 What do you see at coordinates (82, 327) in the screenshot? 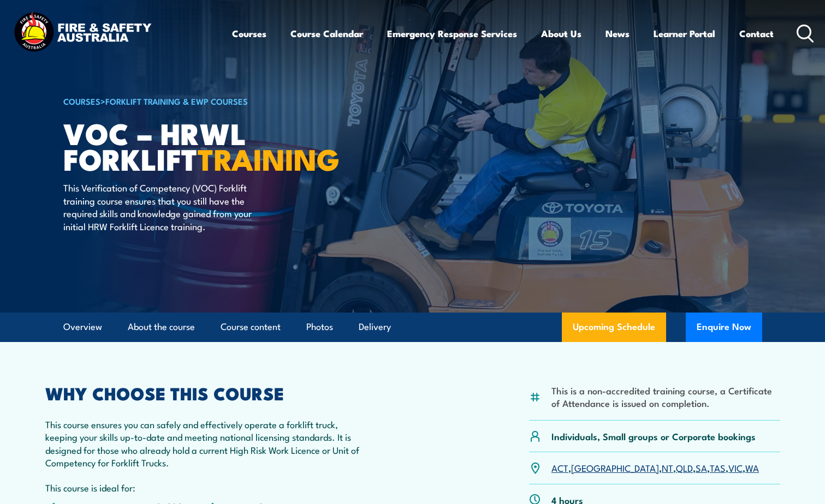
I see `a: Overview` at bounding box center [82, 327].